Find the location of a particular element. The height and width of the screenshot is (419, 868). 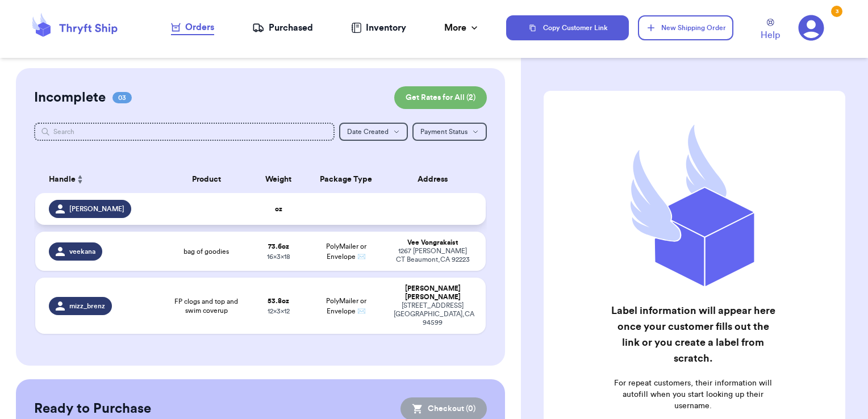

button: Sort ascending is located at coordinates (80, 180).